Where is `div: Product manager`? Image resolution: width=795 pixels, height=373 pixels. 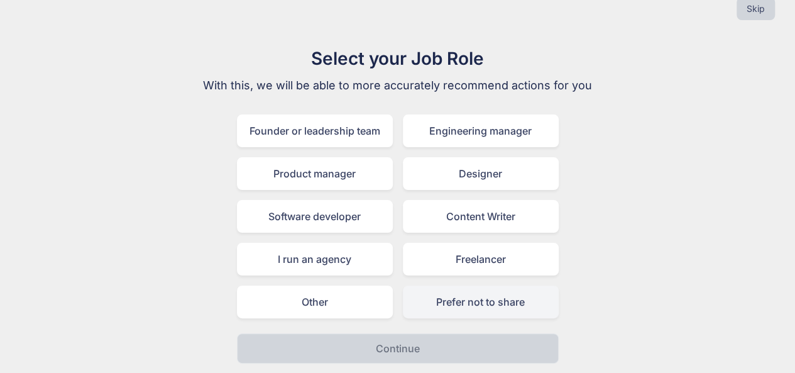 div: Product manager is located at coordinates (315, 173).